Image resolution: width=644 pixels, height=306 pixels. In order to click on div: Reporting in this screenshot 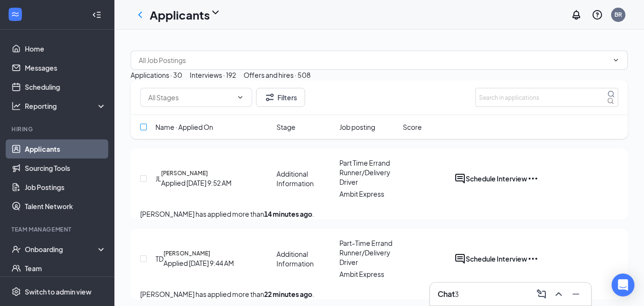, I will do `click(66, 106)`.